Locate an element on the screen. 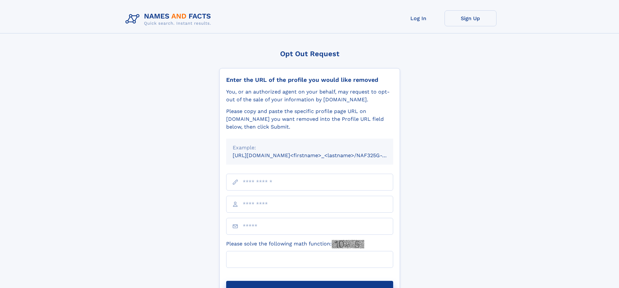 The image size is (619, 288). div: You, or an authorized agent on your behalf, may request to opt-out of the sale of your informatio... is located at coordinates (310, 96).